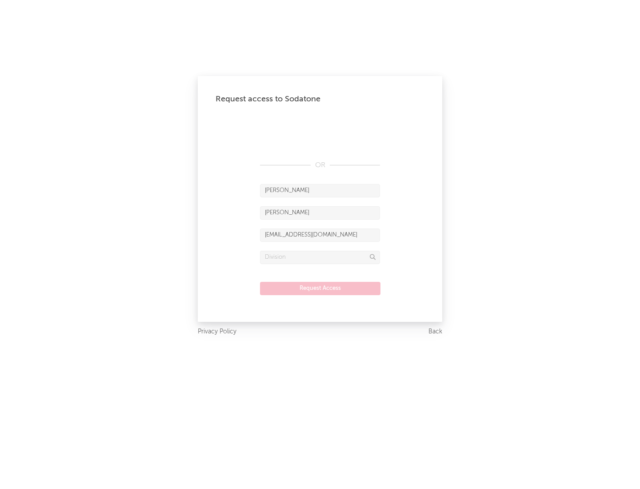 The image size is (640, 489). I want to click on button: Request Access, so click(320, 288).